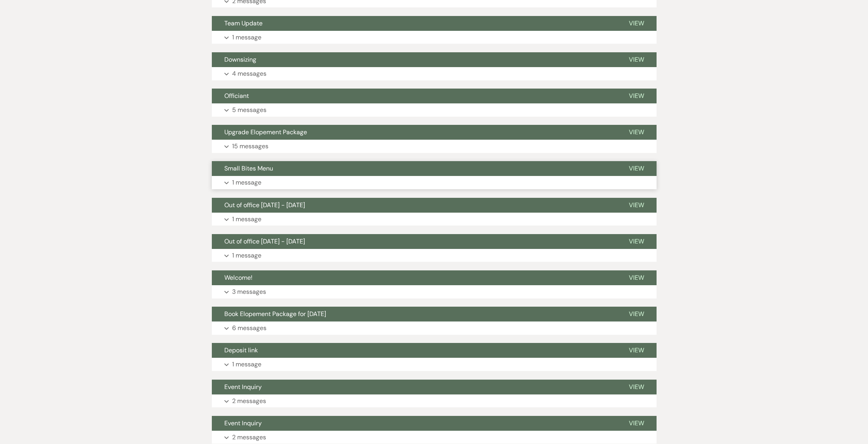 The width and height of the screenshot is (868, 444). Describe the element at coordinates (434, 146) in the screenshot. I see `button: 15 messages` at that location.